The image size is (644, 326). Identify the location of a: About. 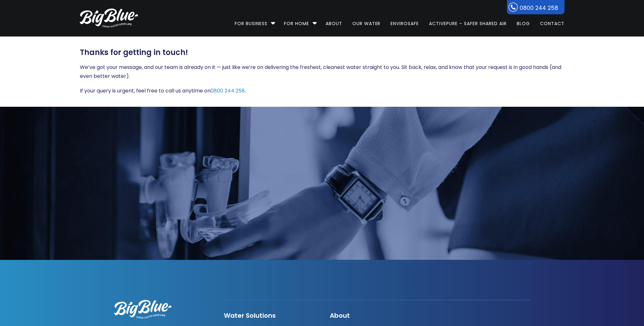
(340, 315).